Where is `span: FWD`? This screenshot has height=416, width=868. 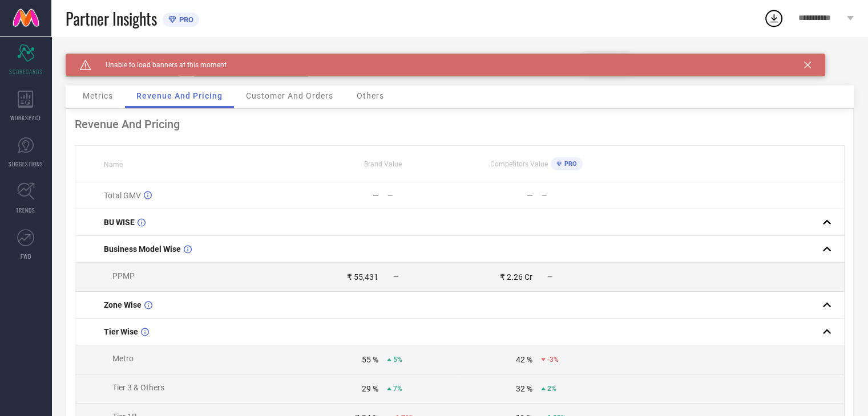 span: FWD is located at coordinates (26, 256).